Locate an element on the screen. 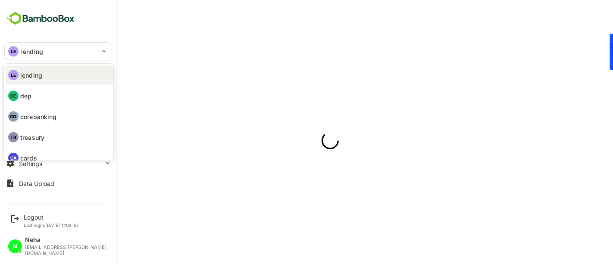 This screenshot has height=264, width=613. p: lending is located at coordinates (31, 75).